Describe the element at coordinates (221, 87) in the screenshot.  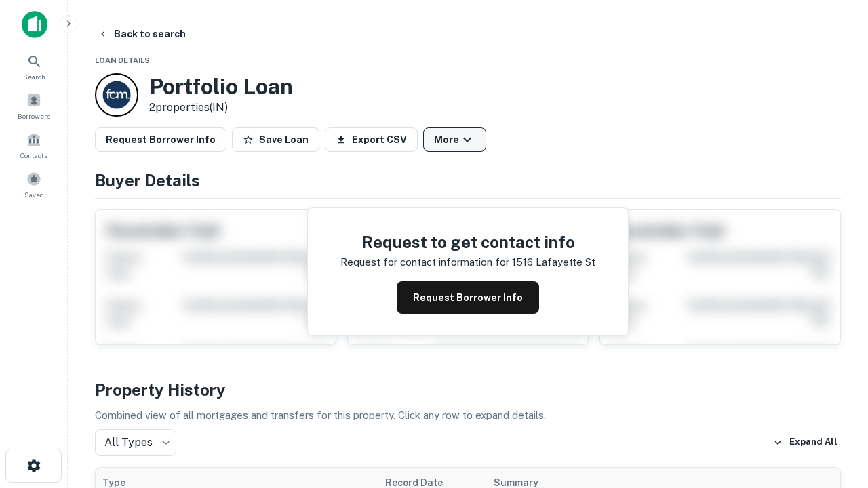
I see `h3: Portfolio Loan` at that location.